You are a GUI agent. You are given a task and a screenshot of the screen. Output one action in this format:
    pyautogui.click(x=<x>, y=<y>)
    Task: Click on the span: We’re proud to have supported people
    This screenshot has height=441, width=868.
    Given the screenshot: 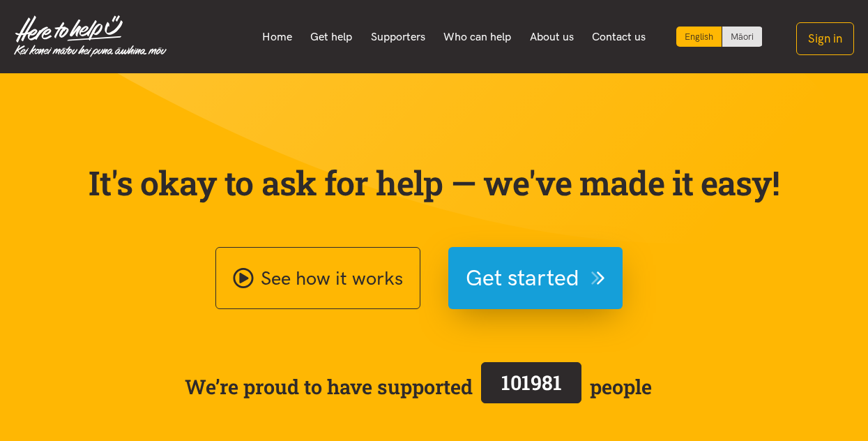 What is the action you would take?
    pyautogui.click(x=418, y=387)
    